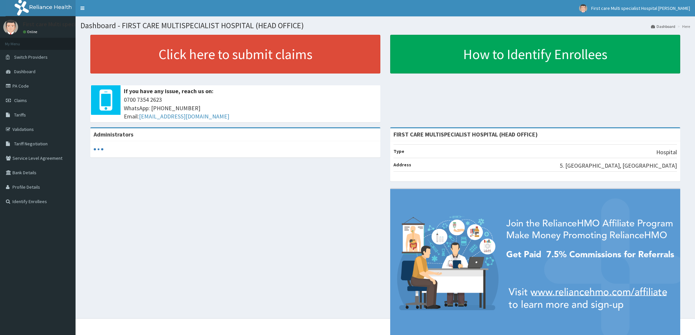 This screenshot has width=695, height=335. What do you see at coordinates (667, 152) in the screenshot?
I see `p: Hospital` at bounding box center [667, 152].